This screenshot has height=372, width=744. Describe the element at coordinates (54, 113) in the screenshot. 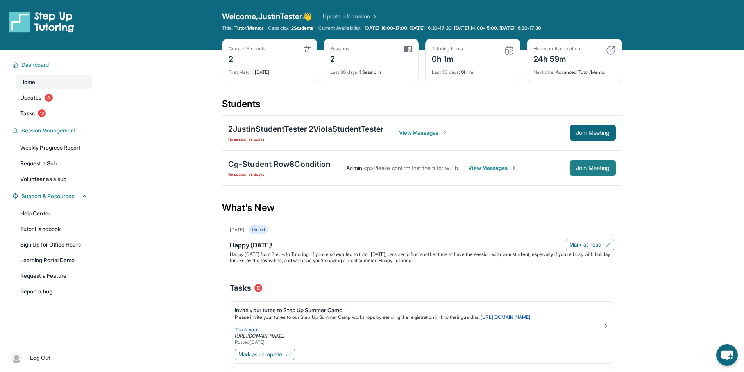

I see `a: Tasks13` at that location.